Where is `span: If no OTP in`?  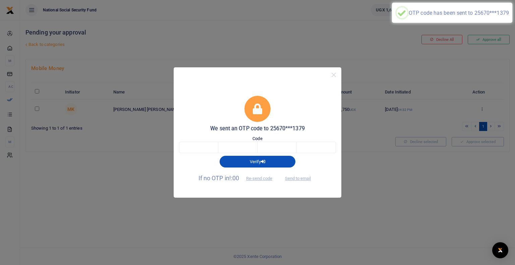
span: If no OTP in is located at coordinates (238, 178).